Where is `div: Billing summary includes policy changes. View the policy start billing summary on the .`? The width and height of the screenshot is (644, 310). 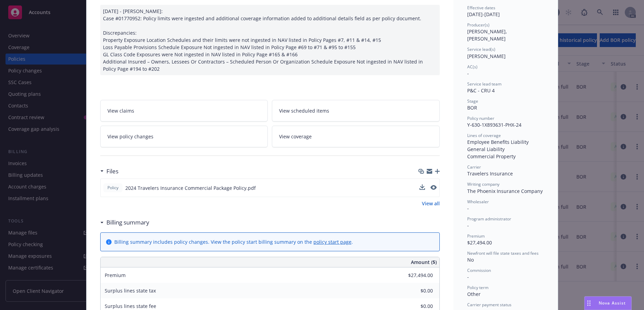
div: Billing summary includes policy changes. View the policy start billing summary on the . is located at coordinates (233, 242).